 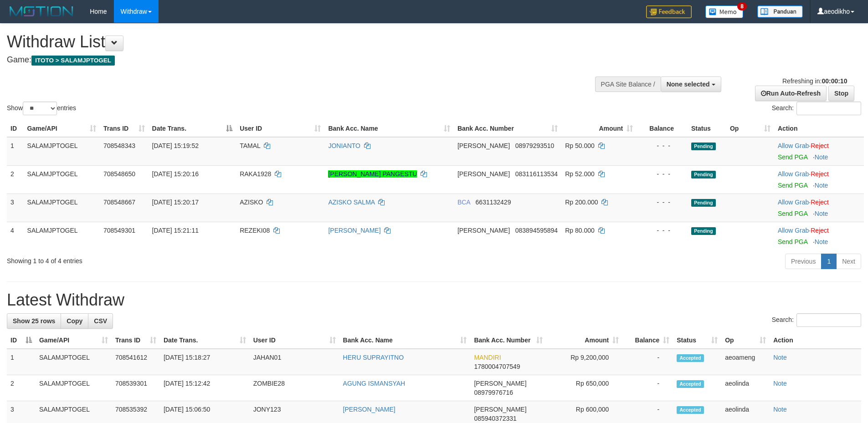 I want to click on th: Bank Acc. Name: activate to sort column ascending, so click(x=388, y=129).